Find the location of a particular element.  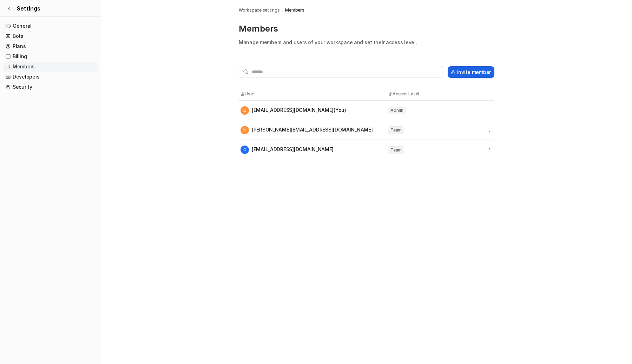

button: Invite member is located at coordinates (471, 72).